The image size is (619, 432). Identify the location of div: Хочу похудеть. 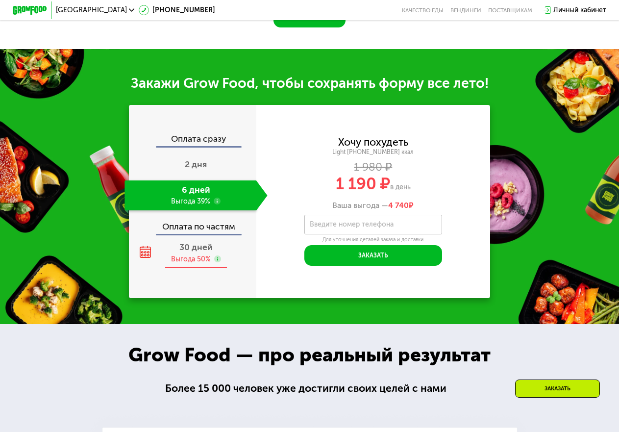
(373, 142).